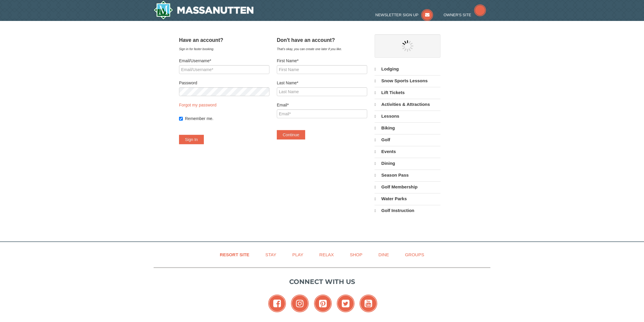 Image resolution: width=644 pixels, height=322 pixels. What do you see at coordinates (326, 255) in the screenshot?
I see `a: Relax` at bounding box center [326, 255].